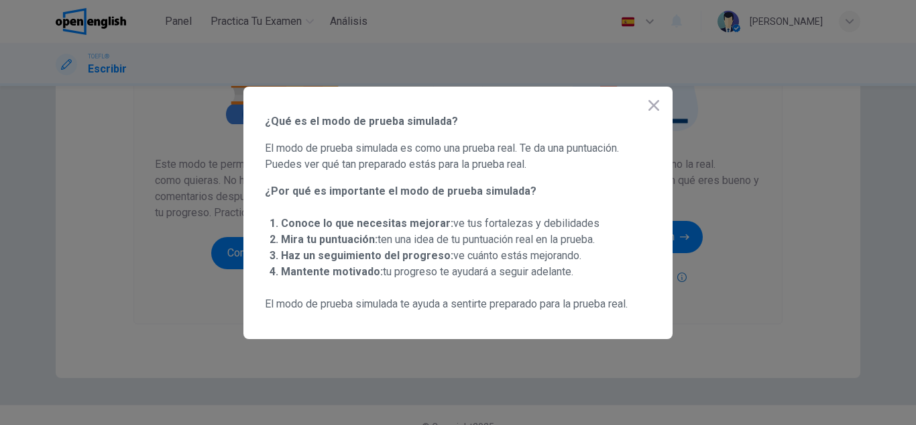 This screenshot has width=916, height=425. I want to click on strong: Haz un seguimiento del progreso:, so click(367, 255).